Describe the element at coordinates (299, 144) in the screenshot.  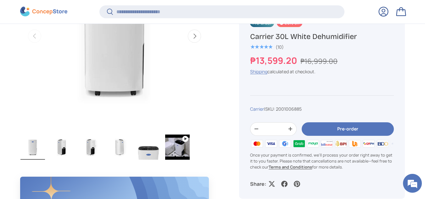
I see `img: grabpay` at that location.